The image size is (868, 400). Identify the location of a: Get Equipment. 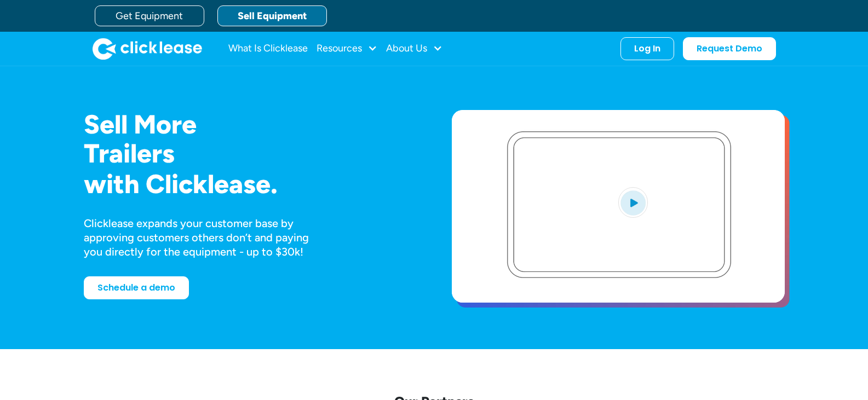
(149, 16).